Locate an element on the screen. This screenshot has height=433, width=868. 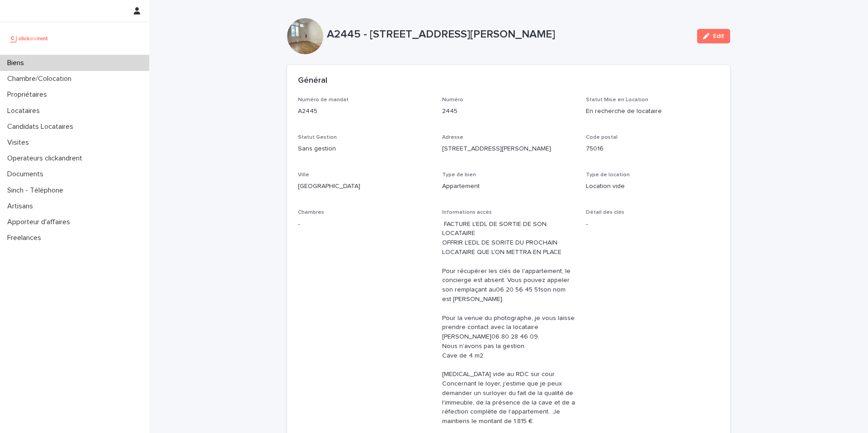
span: 06 80 28 46 09 is located at coordinates (515, 337).